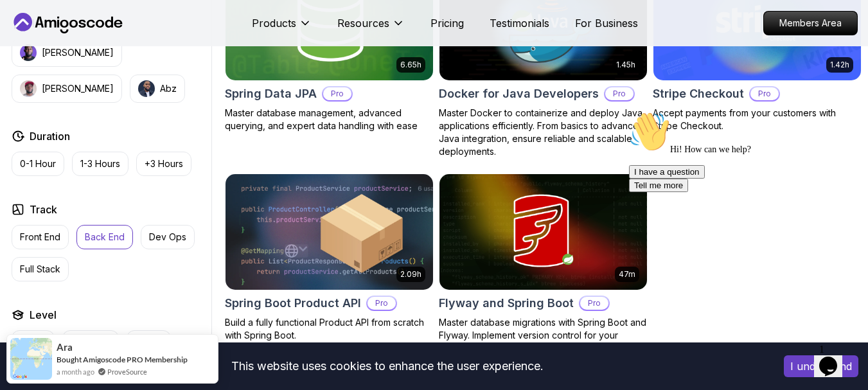 The height and width of the screenshot is (390, 868). Describe the element at coordinates (606, 23) in the screenshot. I see `a: For Business` at that location.